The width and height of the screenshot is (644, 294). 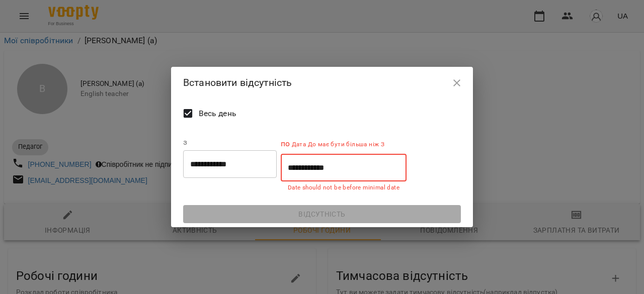 What do you see at coordinates (217, 114) in the screenshot?
I see `span: Весь день` at bounding box center [217, 114].